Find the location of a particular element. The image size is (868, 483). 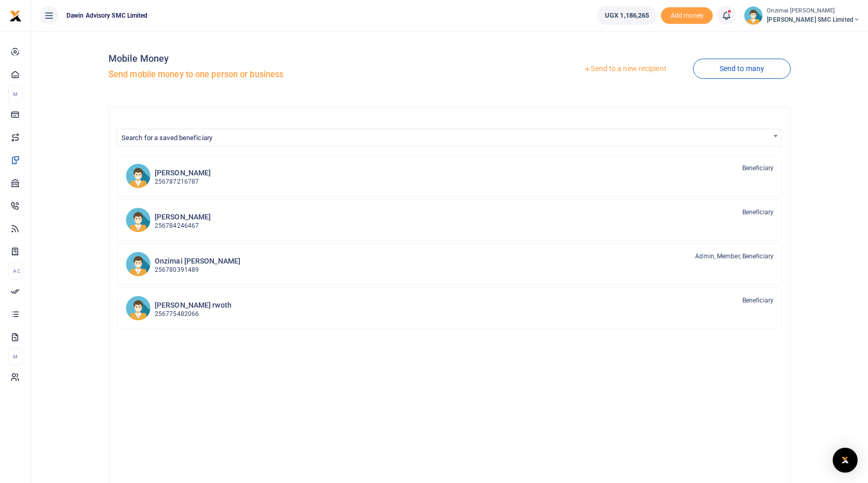

a: Send to a new recipient is located at coordinates (625, 69).